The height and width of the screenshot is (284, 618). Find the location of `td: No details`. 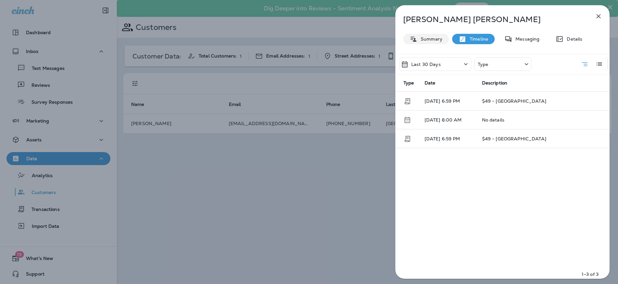

td: No details is located at coordinates (525, 120).